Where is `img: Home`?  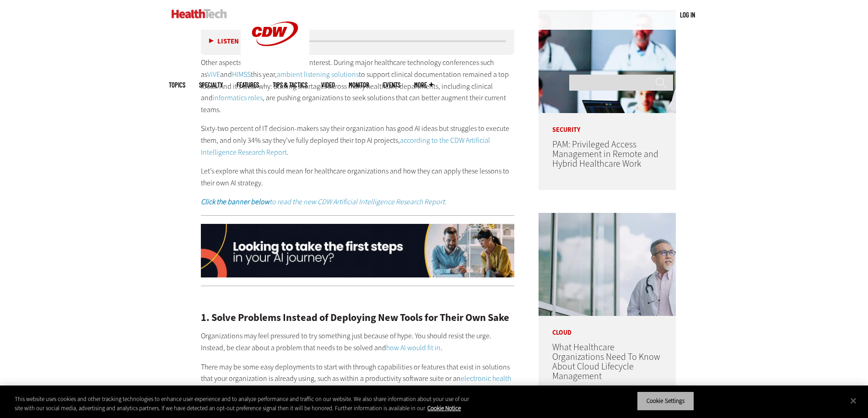
img: Home is located at coordinates (199, 13).